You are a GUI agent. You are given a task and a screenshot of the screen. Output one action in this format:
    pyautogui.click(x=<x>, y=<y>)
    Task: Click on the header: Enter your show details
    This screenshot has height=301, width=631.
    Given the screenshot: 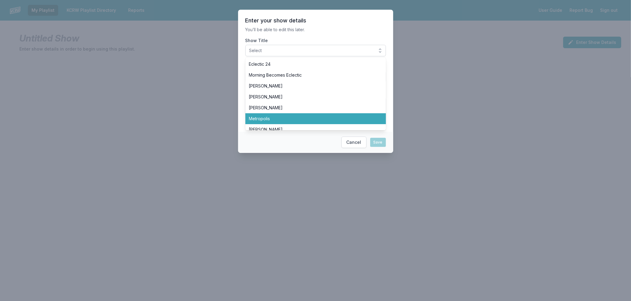 What is the action you would take?
    pyautogui.click(x=316, y=21)
    